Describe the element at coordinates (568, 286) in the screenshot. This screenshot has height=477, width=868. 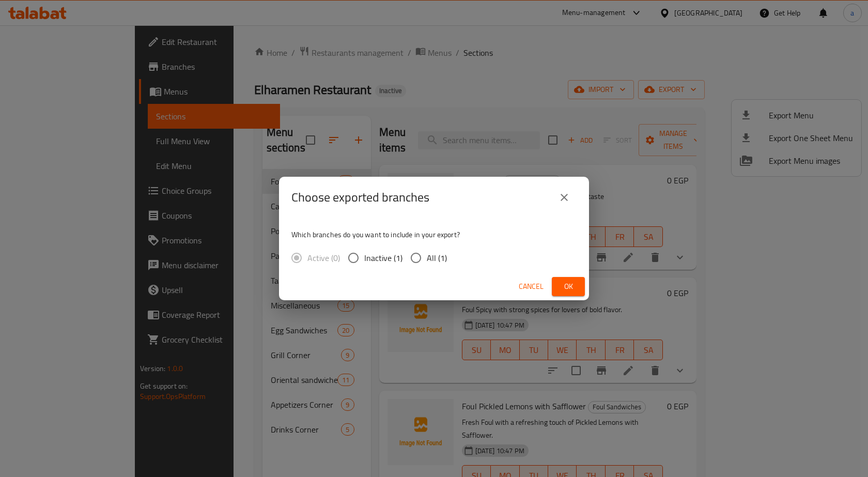
I see `button: Ok` at that location.